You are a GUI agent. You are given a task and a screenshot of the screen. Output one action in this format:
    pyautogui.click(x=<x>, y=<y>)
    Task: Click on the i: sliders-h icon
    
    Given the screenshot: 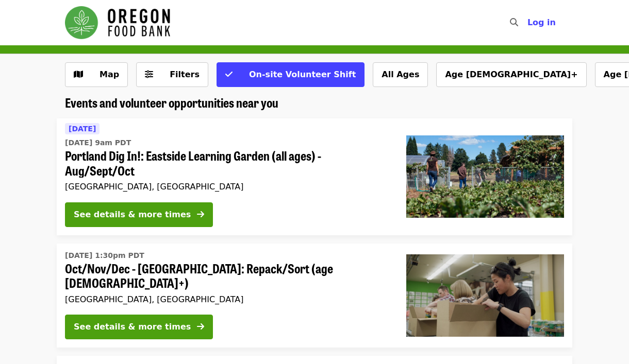 What is the action you would take?
    pyautogui.click(x=149, y=74)
    